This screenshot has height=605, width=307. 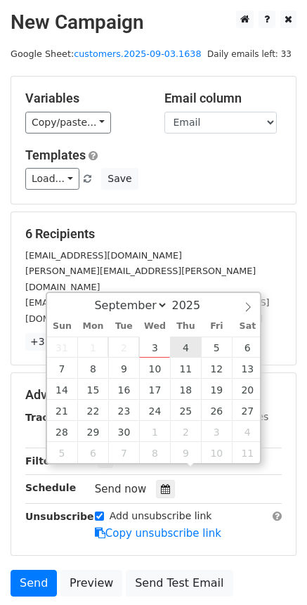 I want to click on a: Send, so click(x=34, y=583).